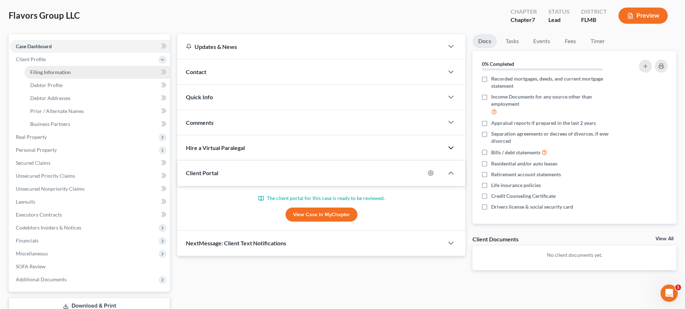 This screenshot has height=309, width=685. What do you see at coordinates (97, 85) in the screenshot?
I see `a: Debtor Profile` at bounding box center [97, 85].